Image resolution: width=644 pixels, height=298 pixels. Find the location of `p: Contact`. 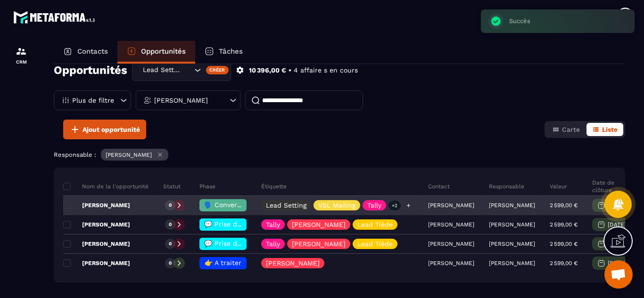

p: Contact is located at coordinates (439, 186).